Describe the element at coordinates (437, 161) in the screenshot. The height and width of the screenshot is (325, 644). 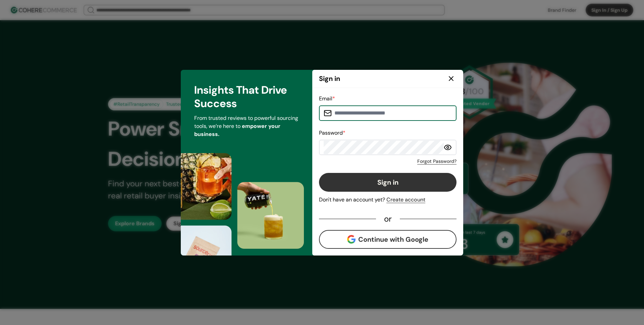
I see `a: Forgot Password?` at that location.